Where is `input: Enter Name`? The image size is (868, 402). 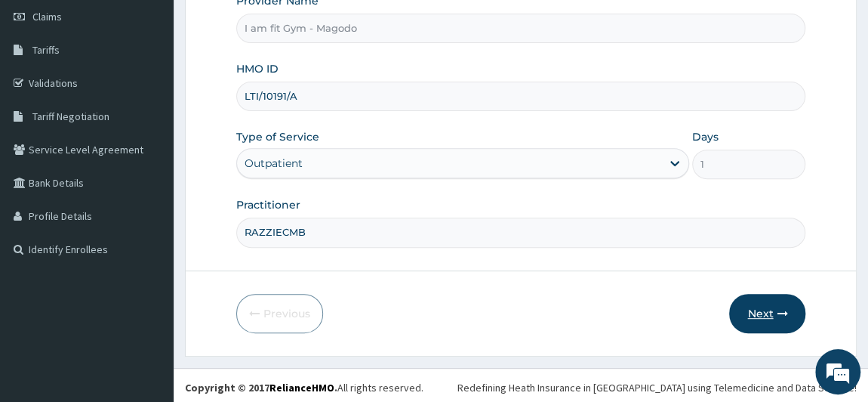
input: Enter Name is located at coordinates (520, 232).